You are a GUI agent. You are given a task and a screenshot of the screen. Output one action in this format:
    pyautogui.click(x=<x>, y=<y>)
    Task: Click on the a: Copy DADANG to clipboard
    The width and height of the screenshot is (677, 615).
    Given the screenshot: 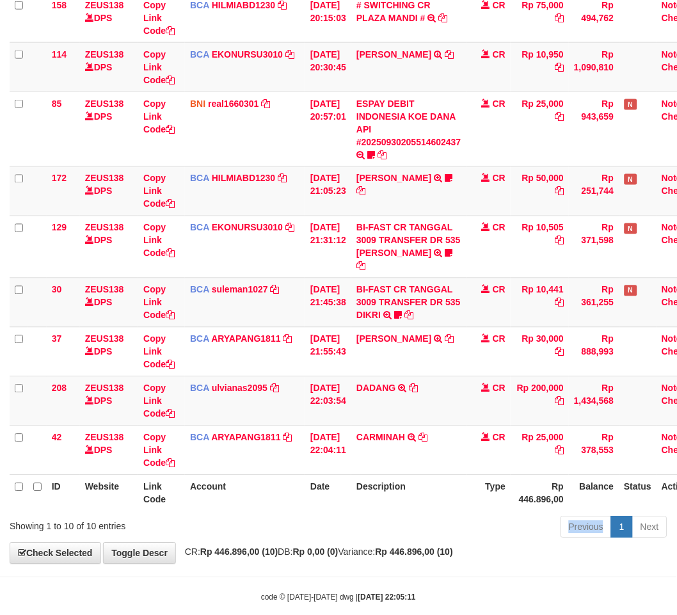 What is the action you would take?
    pyautogui.click(x=414, y=389)
    